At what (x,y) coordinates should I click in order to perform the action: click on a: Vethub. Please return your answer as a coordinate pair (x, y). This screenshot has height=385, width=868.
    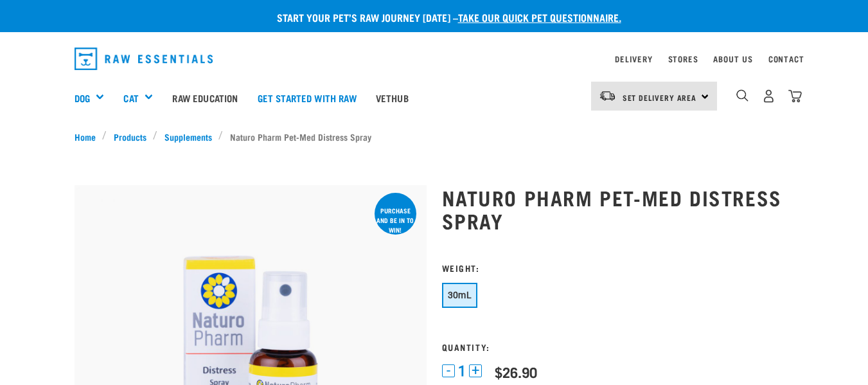
    Looking at the image, I should click on (392, 98).